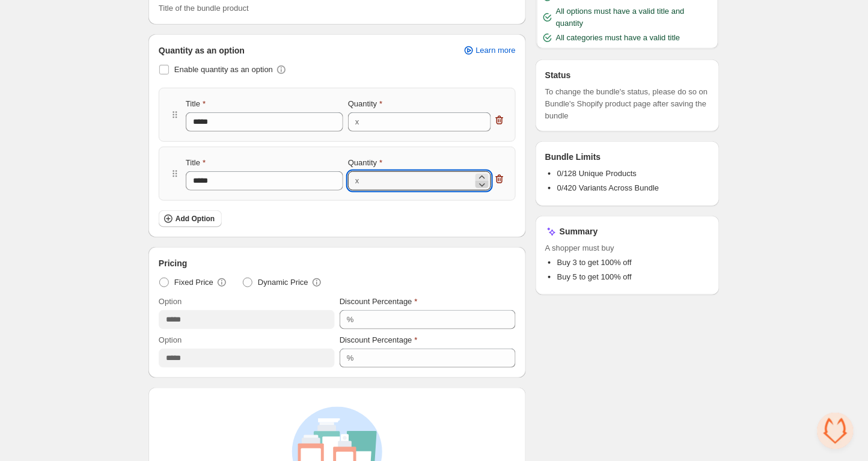 Image resolution: width=868 pixels, height=461 pixels. What do you see at coordinates (618, 38) in the screenshot?
I see `span: All categories must have a valid title` at bounding box center [618, 38].